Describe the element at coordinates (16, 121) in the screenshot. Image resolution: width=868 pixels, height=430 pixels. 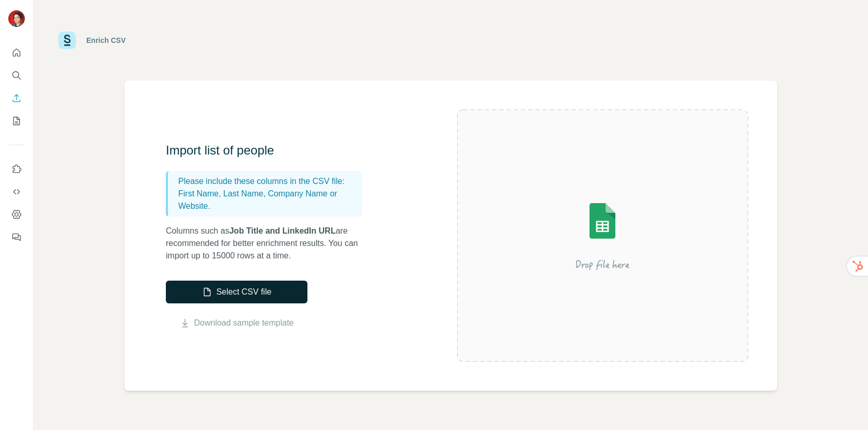
I see `button: My lists` at that location.